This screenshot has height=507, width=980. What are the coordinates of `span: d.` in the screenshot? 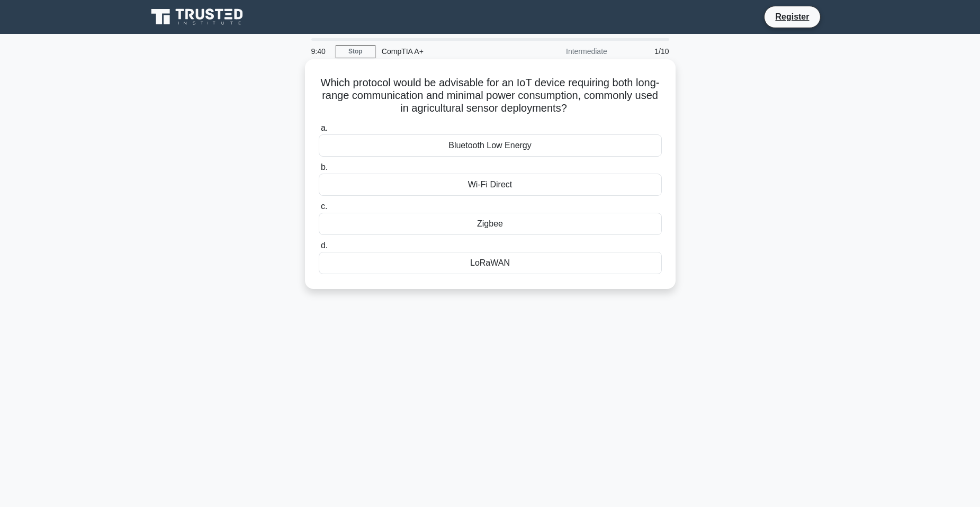 It's located at (324, 246).